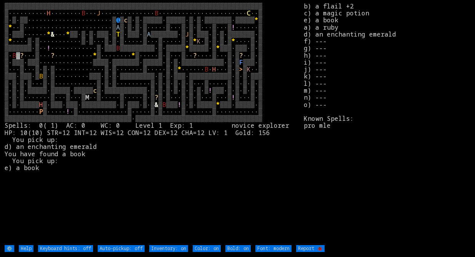 Image resolution: width=475 pixels, height=257 pixels. Describe the element at coordinates (238, 248) in the screenshot. I see `input: Bold: on` at that location.